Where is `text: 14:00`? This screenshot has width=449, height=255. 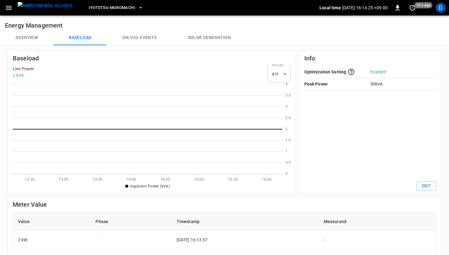
text: 14:00 is located at coordinates (131, 179).